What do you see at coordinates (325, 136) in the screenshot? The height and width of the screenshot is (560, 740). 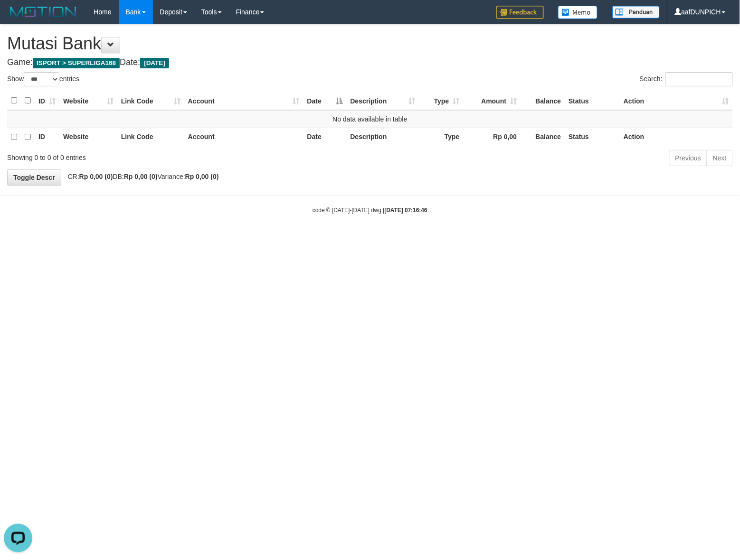 I see `th: Date` at bounding box center [325, 136].